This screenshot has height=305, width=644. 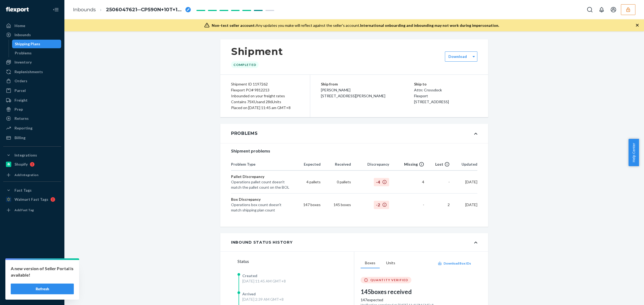 What do you see at coordinates (249, 294) in the screenshot?
I see `span: Arrived` at bounding box center [249, 294].